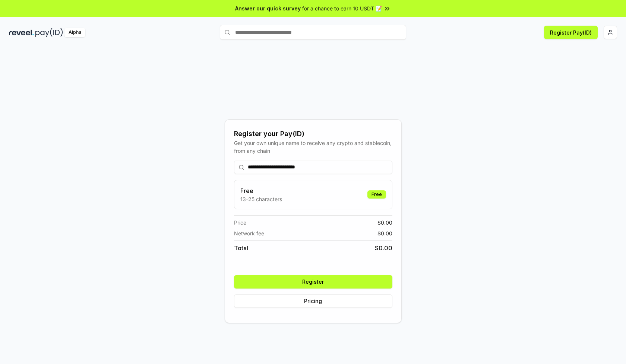  What do you see at coordinates (261, 199) in the screenshot?
I see `p: 13-25 characters` at bounding box center [261, 199].